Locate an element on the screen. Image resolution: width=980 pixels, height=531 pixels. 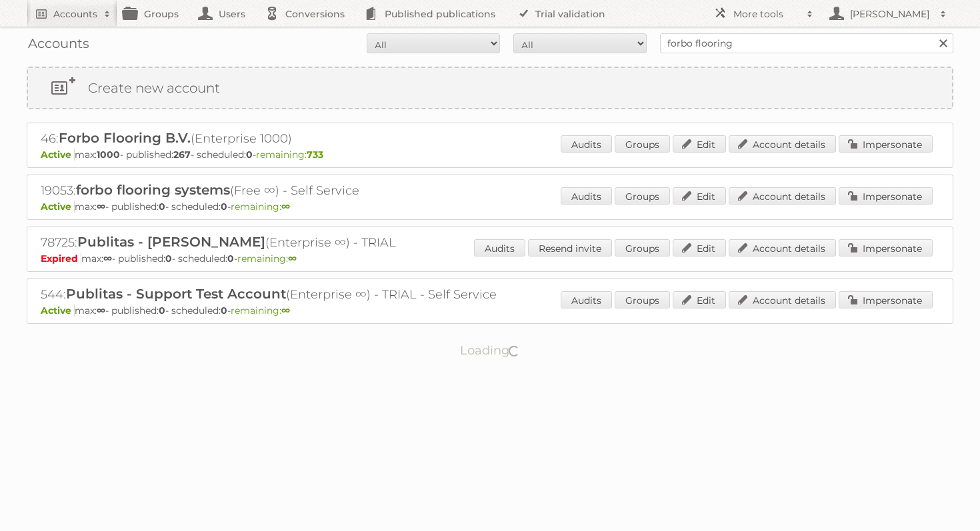
h2: More tools is located at coordinates (766, 14).